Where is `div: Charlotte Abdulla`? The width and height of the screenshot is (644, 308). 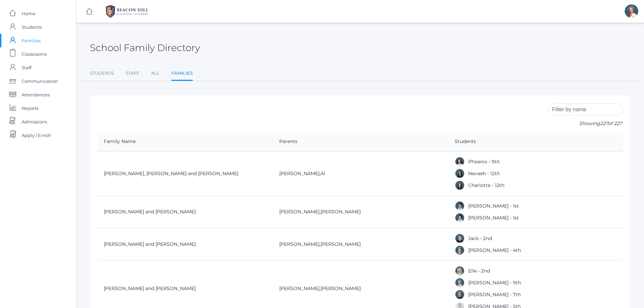 div: Charlotte Abdulla is located at coordinates (460, 185).